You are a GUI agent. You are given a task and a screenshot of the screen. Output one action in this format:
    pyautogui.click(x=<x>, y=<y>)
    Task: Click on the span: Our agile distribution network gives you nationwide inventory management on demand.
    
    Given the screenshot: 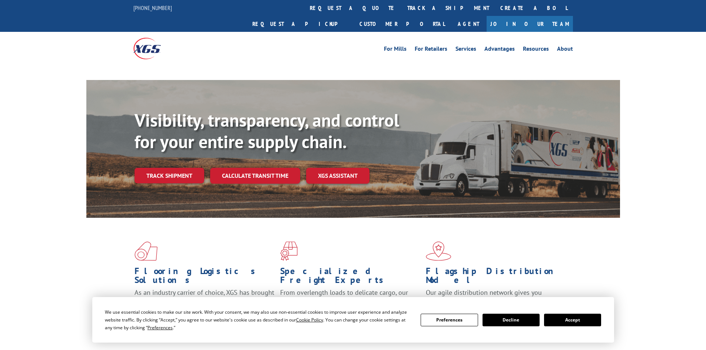 What is the action you would take?
    pyautogui.click(x=494, y=297)
    